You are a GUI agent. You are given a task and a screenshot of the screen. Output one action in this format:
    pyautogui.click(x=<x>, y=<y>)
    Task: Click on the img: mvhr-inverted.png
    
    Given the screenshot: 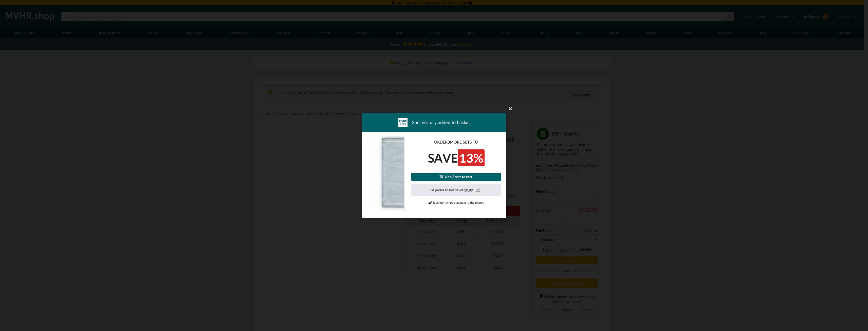 What is the action you would take?
    pyautogui.click(x=403, y=123)
    